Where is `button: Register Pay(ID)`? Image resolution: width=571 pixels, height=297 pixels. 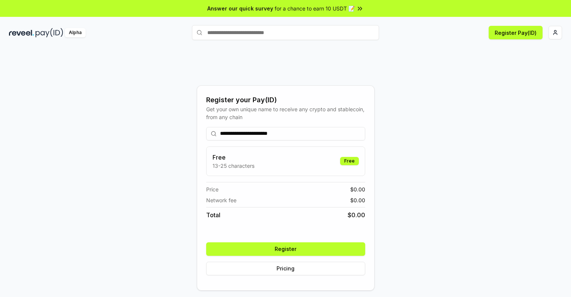
button: Register Pay(ID) is located at coordinates (515, 33).